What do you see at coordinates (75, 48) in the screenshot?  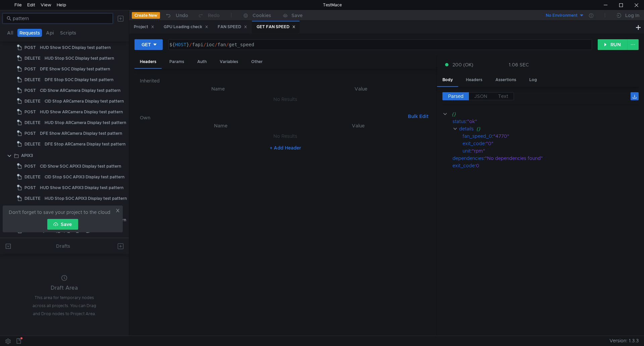 I see `div: HUD Show SOC Display test pattern` at bounding box center [75, 48].